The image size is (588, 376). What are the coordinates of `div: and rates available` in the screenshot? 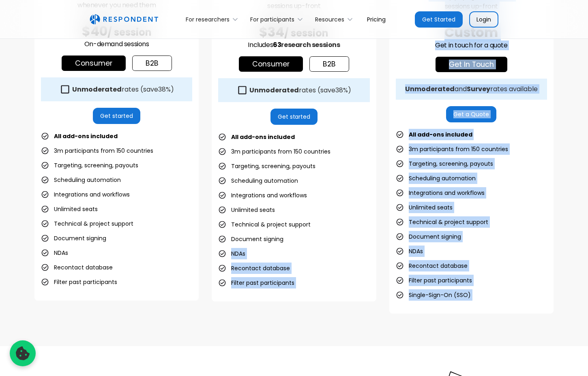 It's located at (471, 89).